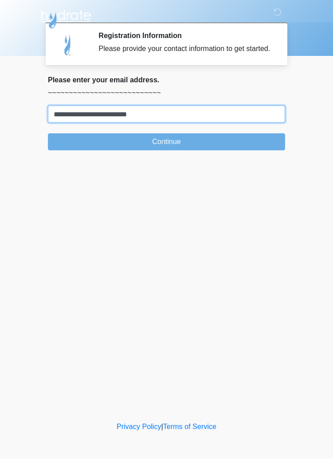 The image size is (333, 459). I want to click on div: Please provide your contact information to get started., so click(185, 49).